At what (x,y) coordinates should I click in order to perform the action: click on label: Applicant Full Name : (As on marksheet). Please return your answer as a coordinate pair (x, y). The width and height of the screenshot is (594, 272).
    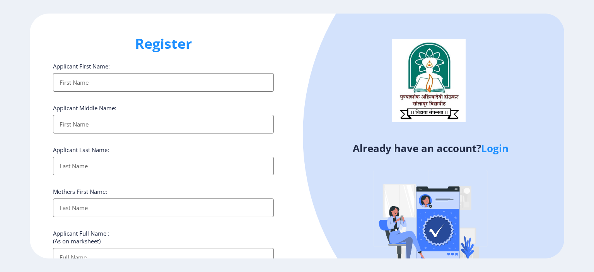
    Looking at the image, I should click on (81, 237).